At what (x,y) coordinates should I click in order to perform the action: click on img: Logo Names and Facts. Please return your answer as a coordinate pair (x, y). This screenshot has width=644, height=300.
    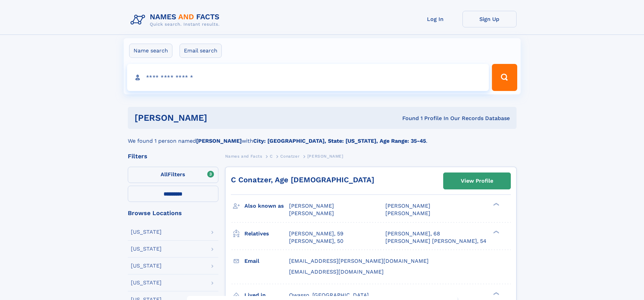
    Looking at the image, I should click on (176, 20).